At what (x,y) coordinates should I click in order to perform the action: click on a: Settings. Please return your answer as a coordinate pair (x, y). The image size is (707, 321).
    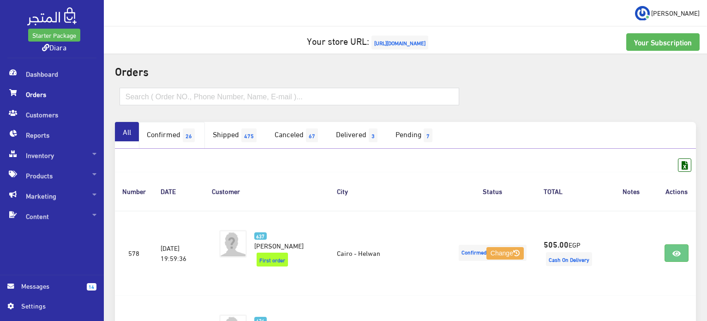
    Looking at the image, I should click on (52, 308).